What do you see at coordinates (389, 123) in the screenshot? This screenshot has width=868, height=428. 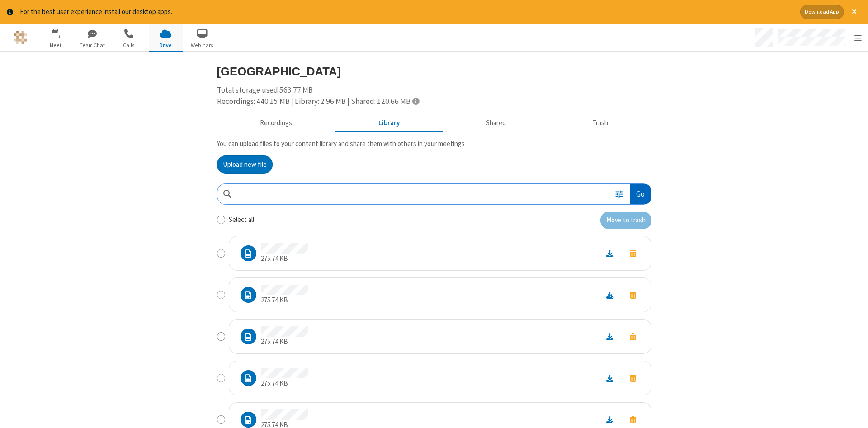 I see `button: Content library` at bounding box center [389, 123].